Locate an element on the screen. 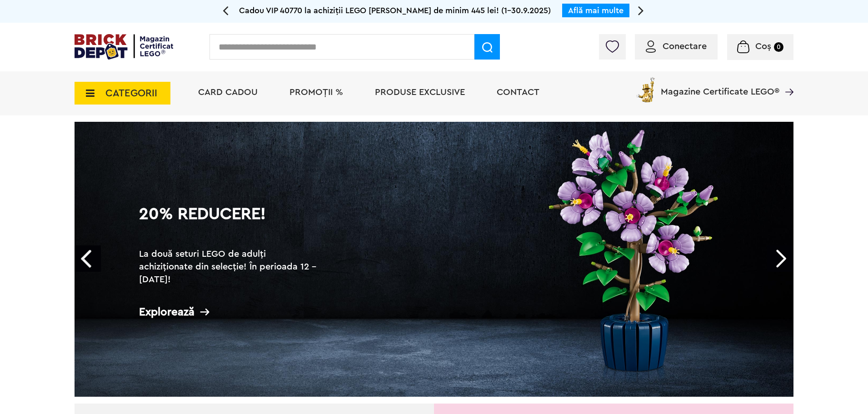  small: 0 is located at coordinates (778, 47).